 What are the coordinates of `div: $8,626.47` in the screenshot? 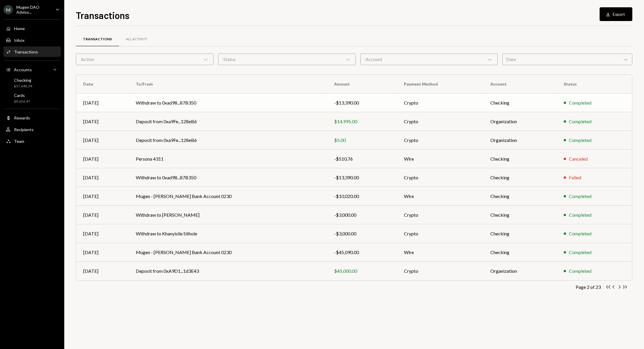 It's located at (22, 102).